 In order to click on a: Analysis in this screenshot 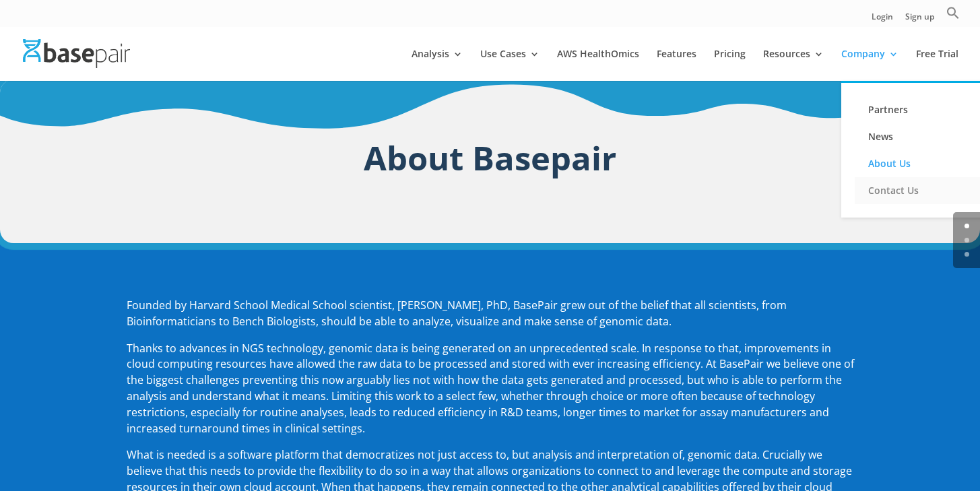, I will do `click(437, 64)`.